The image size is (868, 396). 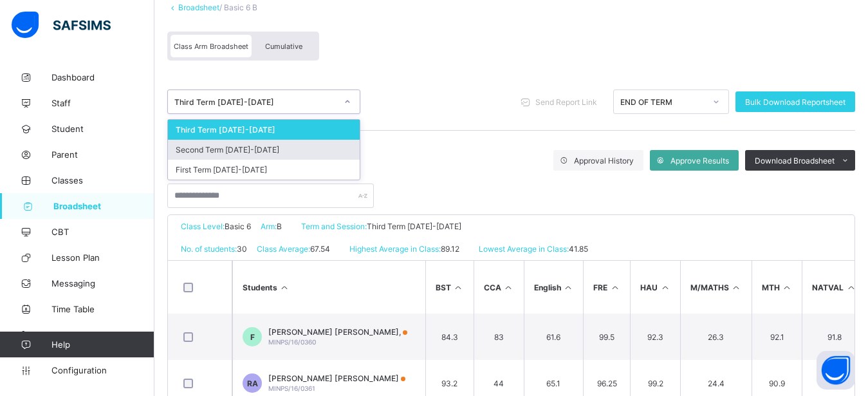 I want to click on span: B, so click(x=280, y=225).